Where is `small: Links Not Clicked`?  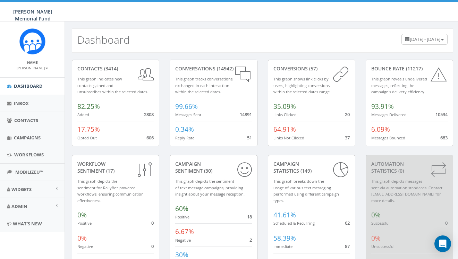 small: Links Not Clicked is located at coordinates (289, 138).